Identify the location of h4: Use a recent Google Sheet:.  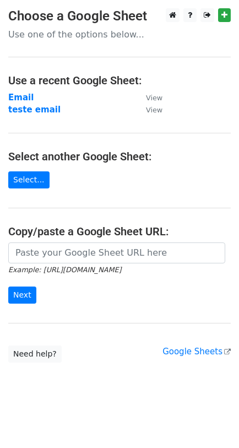
(120, 80).